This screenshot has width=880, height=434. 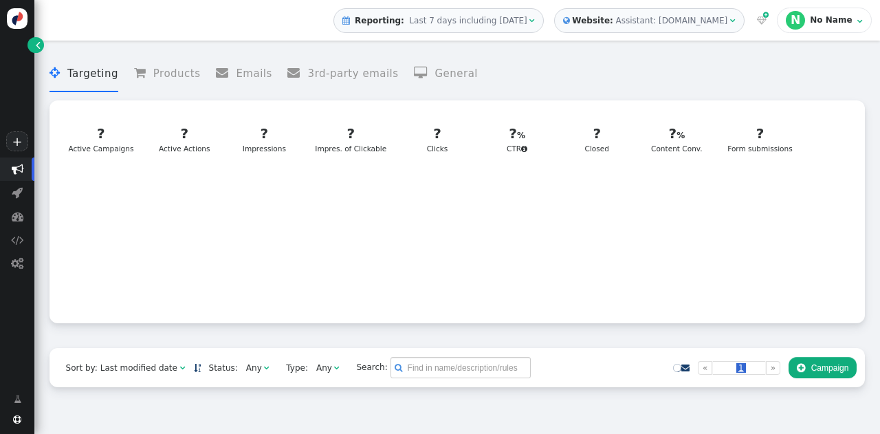 I want to click on div: N, so click(x=795, y=20).